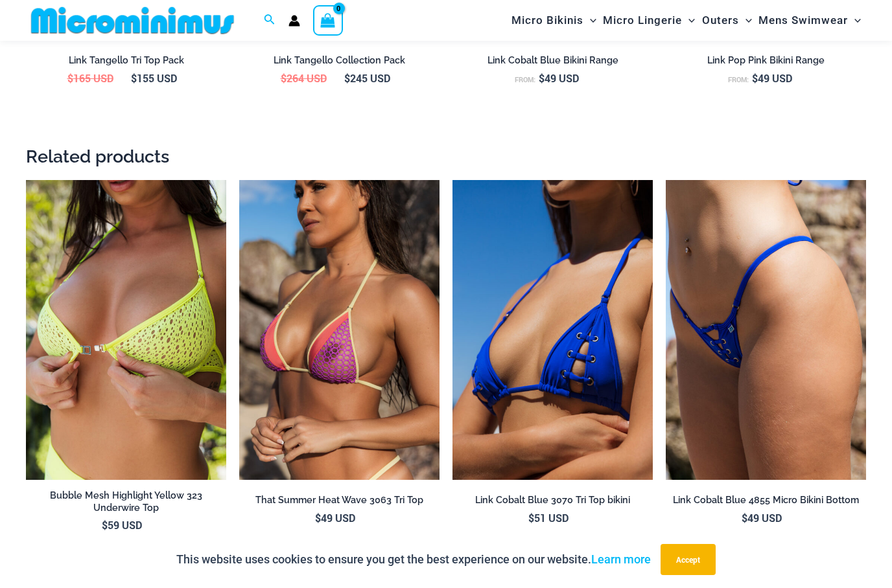  I want to click on a: Bubble Mesh Highlight Yellow 323 Underwire Top, so click(125, 503).